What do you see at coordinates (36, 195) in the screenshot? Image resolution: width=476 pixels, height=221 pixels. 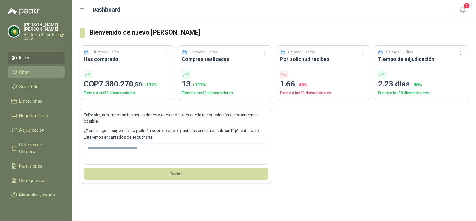 I see `a: Manuales y ayuda` at bounding box center [36, 195].